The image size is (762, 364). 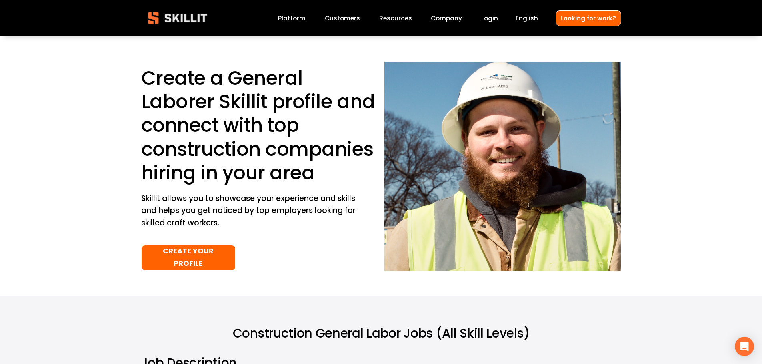 I want to click on a: Login, so click(x=489, y=18).